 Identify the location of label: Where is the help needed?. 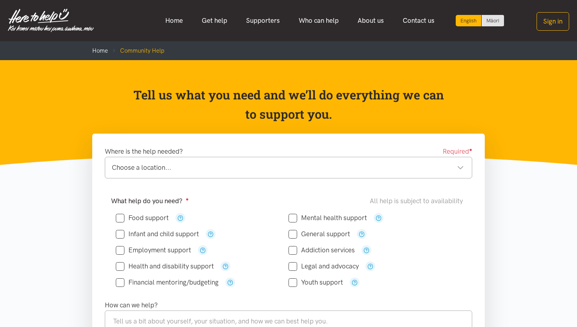
(144, 151).